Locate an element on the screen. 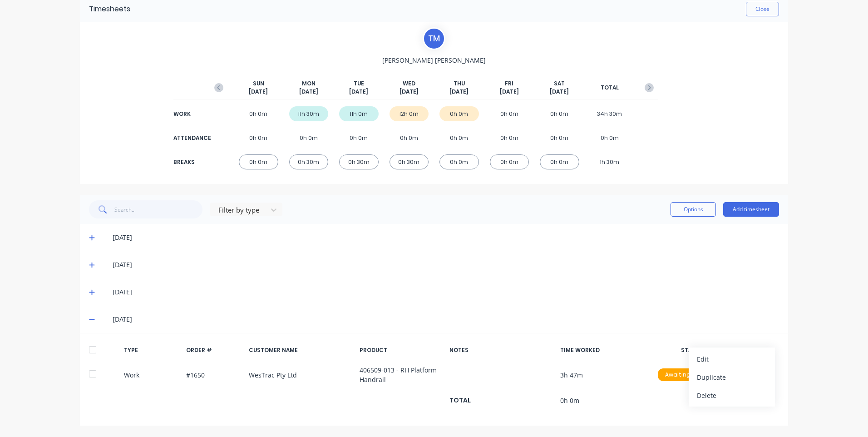 This screenshot has width=868, height=437. span: SUN is located at coordinates (258, 84).